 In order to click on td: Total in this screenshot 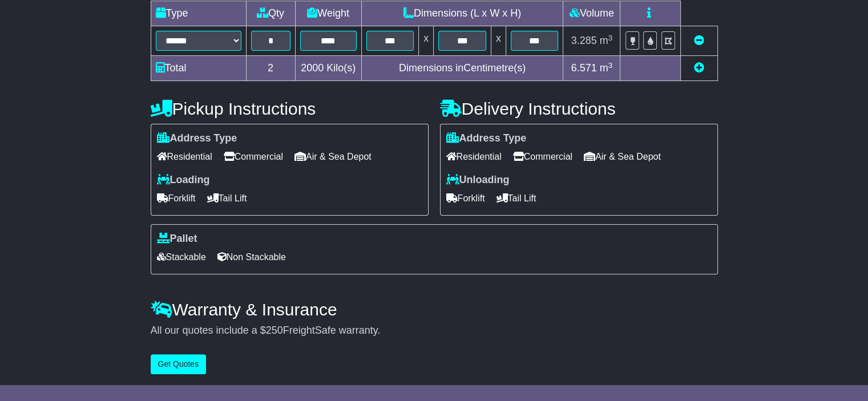, I will do `click(198, 69)`.